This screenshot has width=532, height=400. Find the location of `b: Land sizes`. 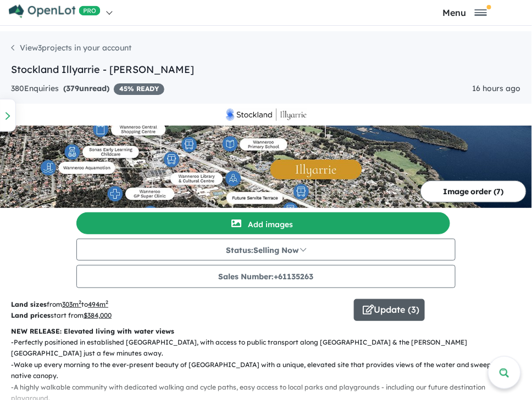

b: Land sizes is located at coordinates (28, 304).